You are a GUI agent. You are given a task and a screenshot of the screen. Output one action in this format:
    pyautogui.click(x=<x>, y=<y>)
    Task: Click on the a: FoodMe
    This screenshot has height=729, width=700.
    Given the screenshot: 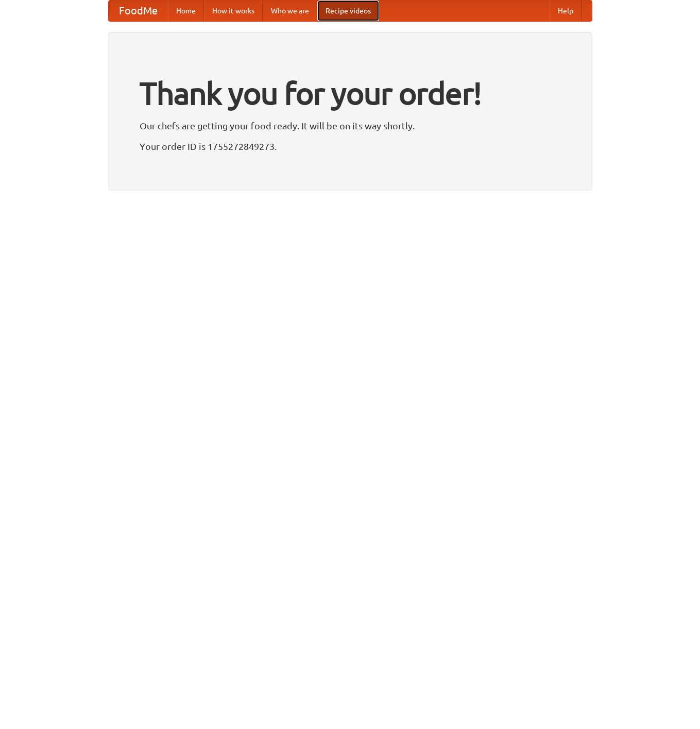 What is the action you would take?
    pyautogui.click(x=138, y=11)
    